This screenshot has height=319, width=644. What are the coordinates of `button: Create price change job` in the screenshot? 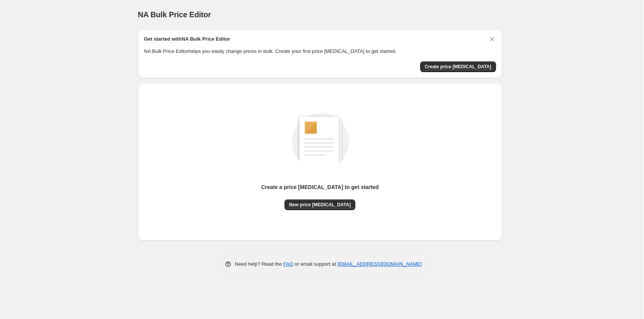 It's located at (458, 67).